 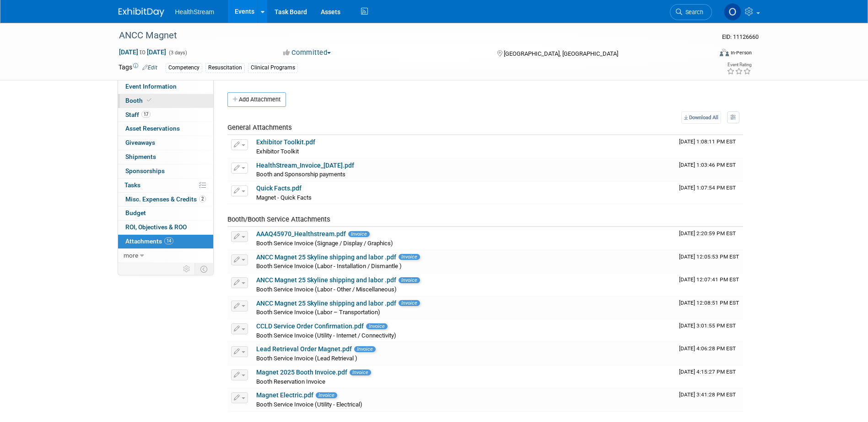 What do you see at coordinates (138, 68) in the screenshot?
I see `td: Tags` at bounding box center [138, 68].